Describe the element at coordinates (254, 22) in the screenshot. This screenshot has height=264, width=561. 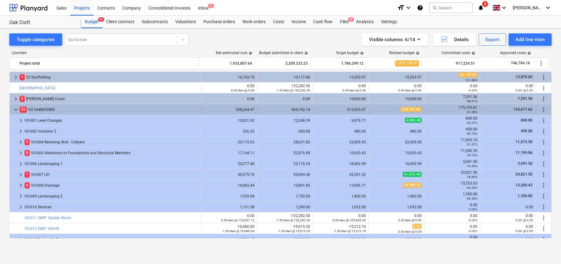
I see `div: Work orders` at that location.